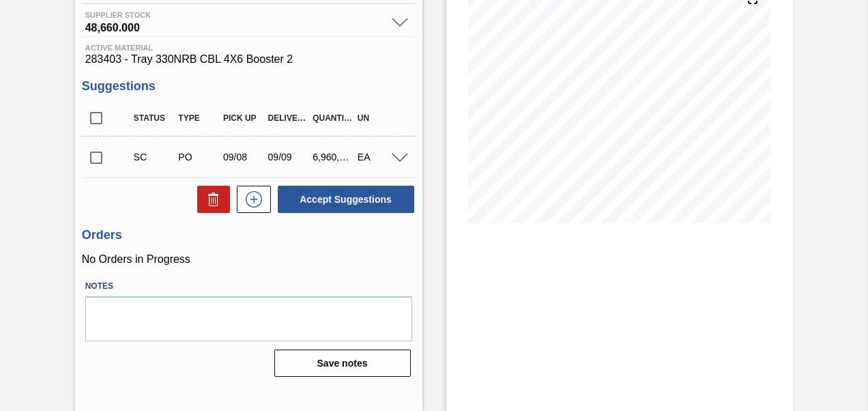 The width and height of the screenshot is (868, 411). What do you see at coordinates (248, 260) in the screenshot?
I see `p: No Orders in Progress` at bounding box center [248, 260].